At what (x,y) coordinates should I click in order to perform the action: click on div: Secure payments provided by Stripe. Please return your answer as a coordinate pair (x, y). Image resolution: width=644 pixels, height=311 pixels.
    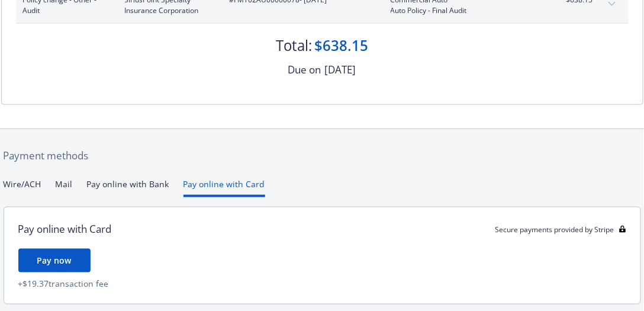
    Looking at the image, I should click on (561, 229).